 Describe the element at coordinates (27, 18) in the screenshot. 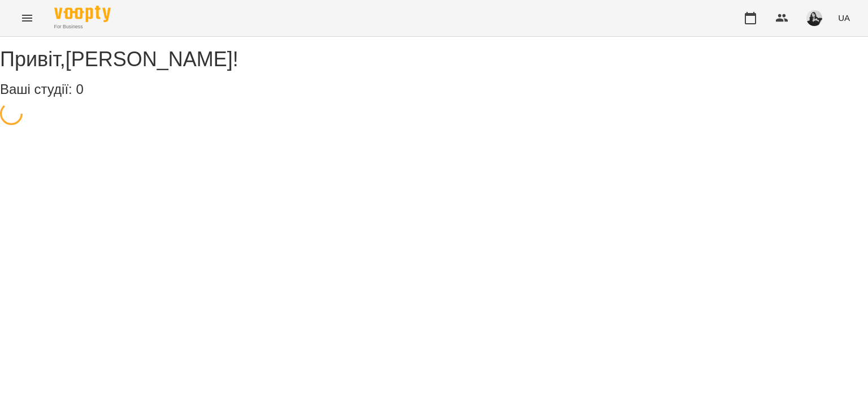

I see `button: Menu` at that location.